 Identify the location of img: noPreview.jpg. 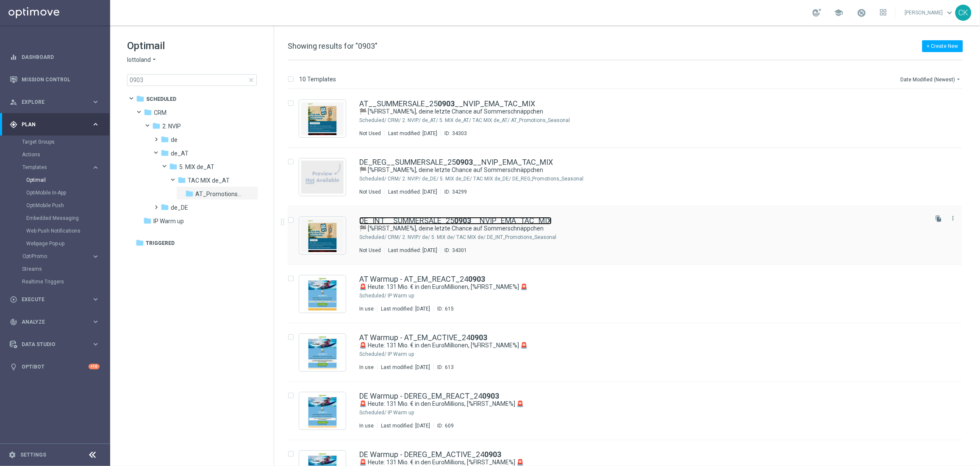
(323, 177).